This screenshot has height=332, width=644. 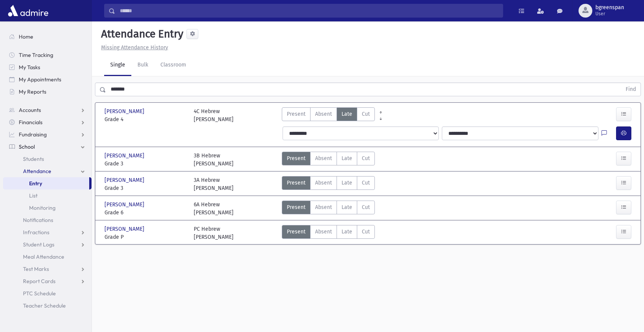 I want to click on span: Meal Attendance, so click(x=44, y=257).